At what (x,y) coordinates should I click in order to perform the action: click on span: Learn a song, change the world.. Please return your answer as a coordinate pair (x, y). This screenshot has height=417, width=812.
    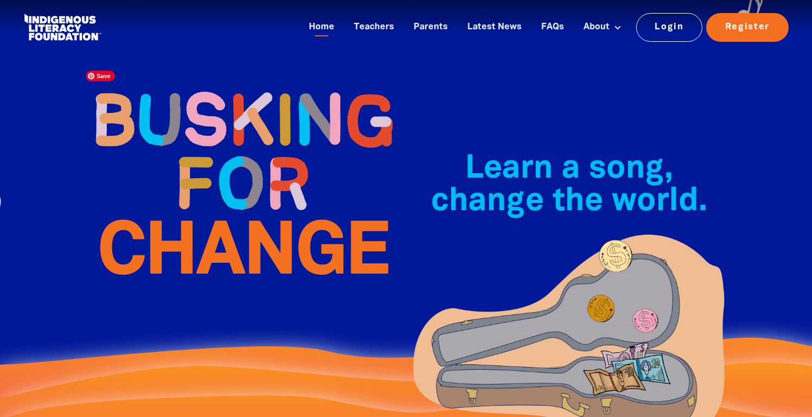
    Looking at the image, I should click on (569, 185).